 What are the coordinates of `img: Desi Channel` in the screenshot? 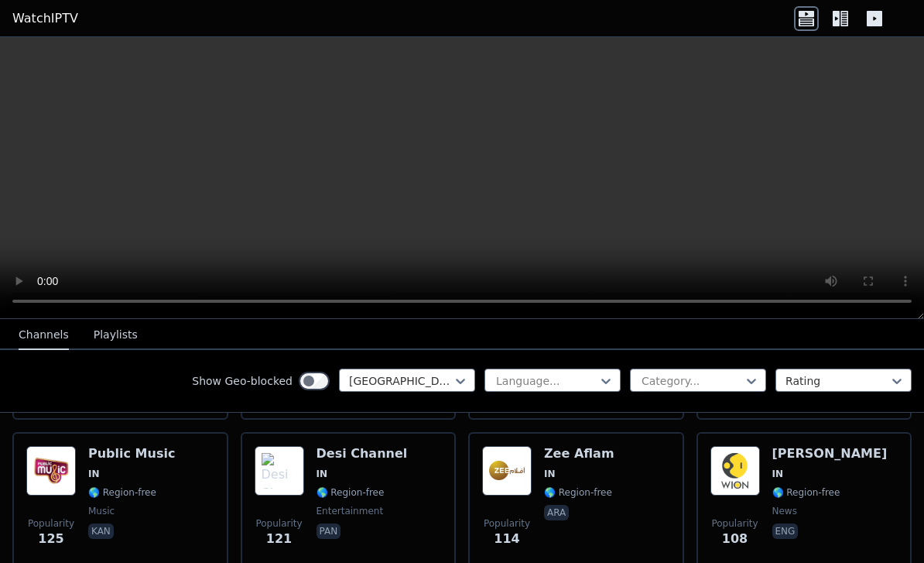 It's located at (280, 470).